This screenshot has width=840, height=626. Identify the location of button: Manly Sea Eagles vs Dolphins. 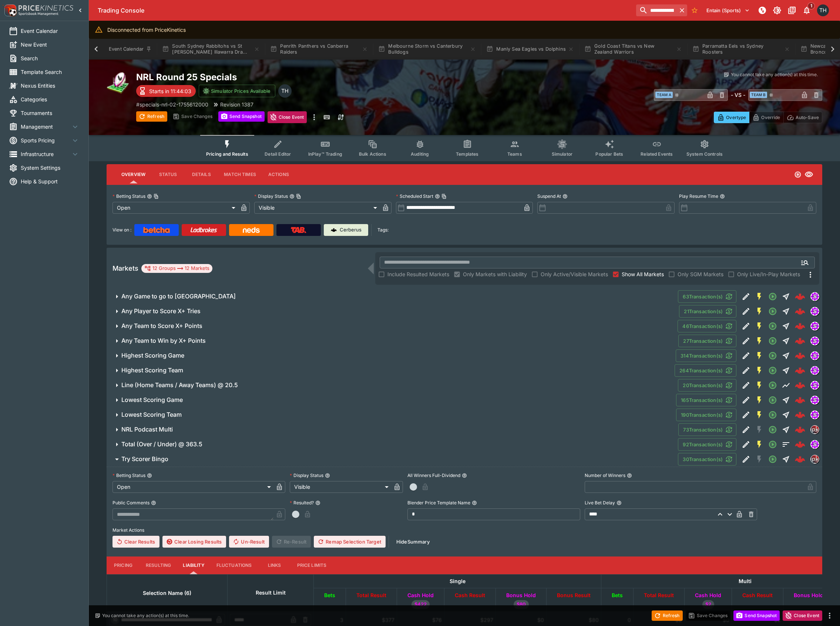
(530, 49).